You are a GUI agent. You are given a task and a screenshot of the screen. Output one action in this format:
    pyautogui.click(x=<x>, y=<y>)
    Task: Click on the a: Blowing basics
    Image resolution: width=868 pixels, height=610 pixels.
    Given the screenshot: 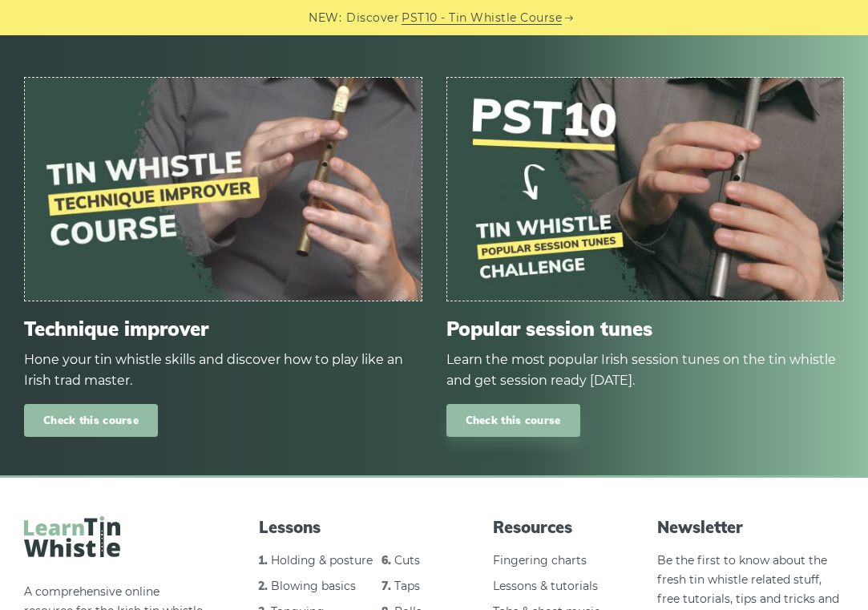 What is the action you would take?
    pyautogui.click(x=314, y=586)
    